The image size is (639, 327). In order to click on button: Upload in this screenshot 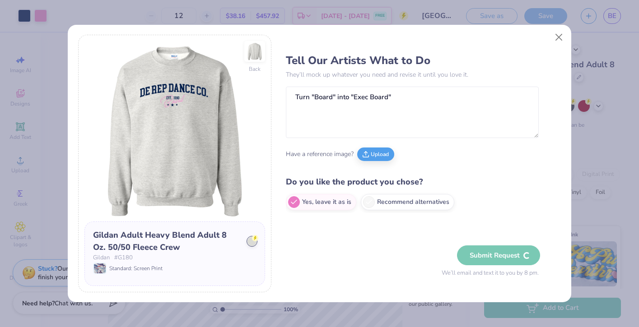, I will do `click(376, 154)`.